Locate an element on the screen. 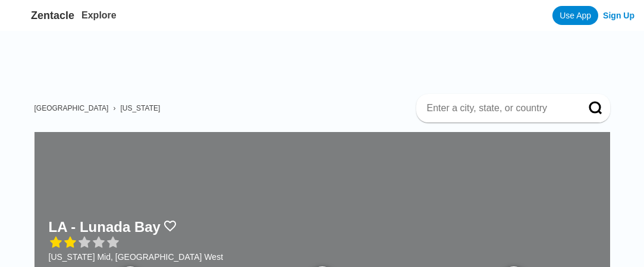 The image size is (644, 267). h1: LA - Lunada Bay is located at coordinates (104, 227).